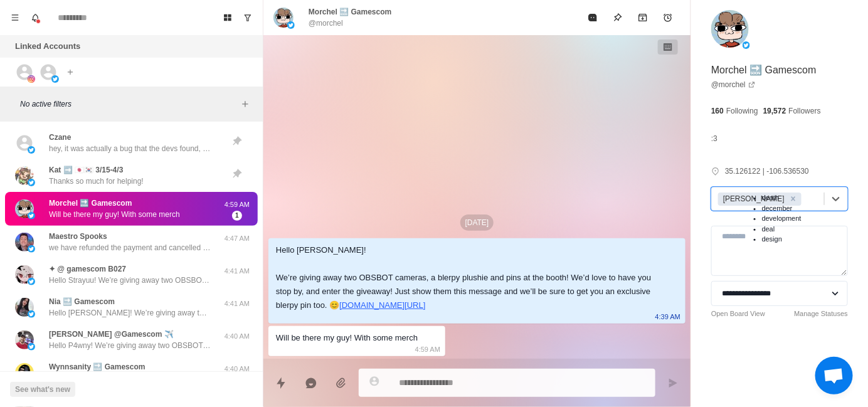 The image size is (868, 407). Describe the element at coordinates (714, 139) in the screenshot. I see `p: :3` at that location.